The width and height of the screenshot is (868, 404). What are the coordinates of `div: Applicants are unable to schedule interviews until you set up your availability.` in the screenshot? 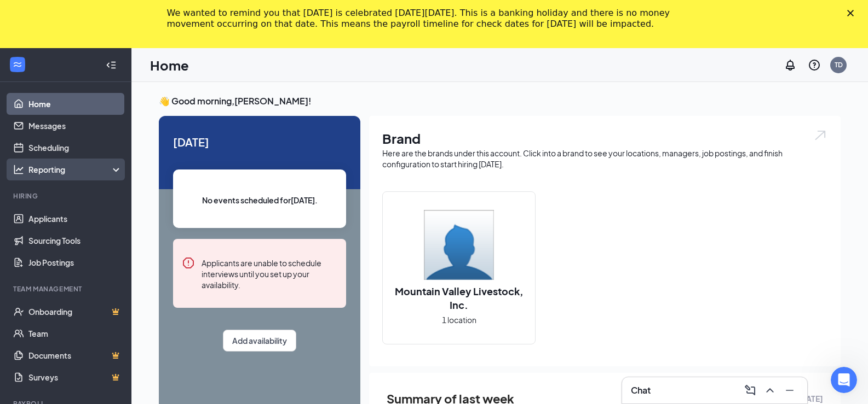 It's located at (269, 274).